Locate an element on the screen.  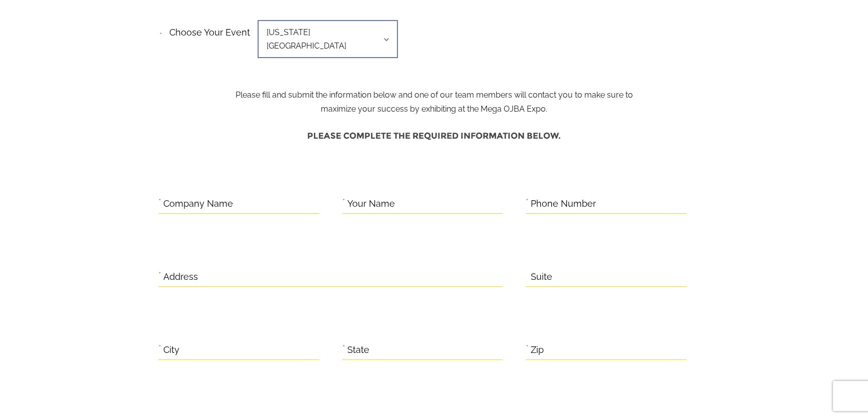
label: Zip is located at coordinates (537, 350).